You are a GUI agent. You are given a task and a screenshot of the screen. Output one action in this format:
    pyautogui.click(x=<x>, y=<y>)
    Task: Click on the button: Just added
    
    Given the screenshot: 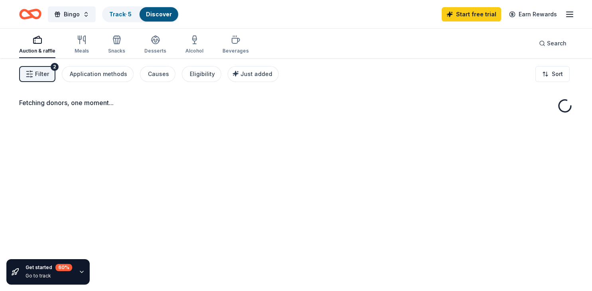 What is the action you would take?
    pyautogui.click(x=253, y=74)
    